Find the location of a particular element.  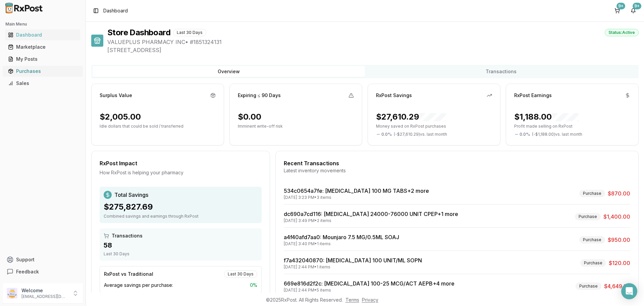

span: 0 % is located at coordinates (253, 285).